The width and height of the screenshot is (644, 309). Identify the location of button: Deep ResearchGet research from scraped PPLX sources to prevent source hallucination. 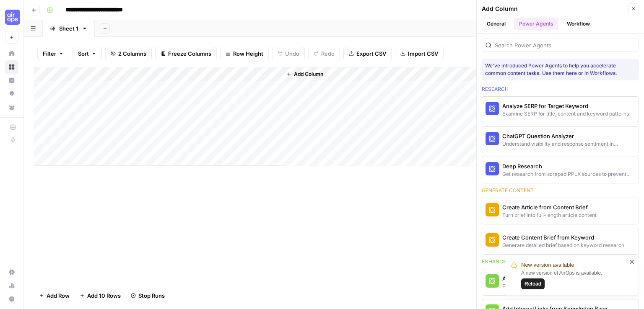
(560, 170).